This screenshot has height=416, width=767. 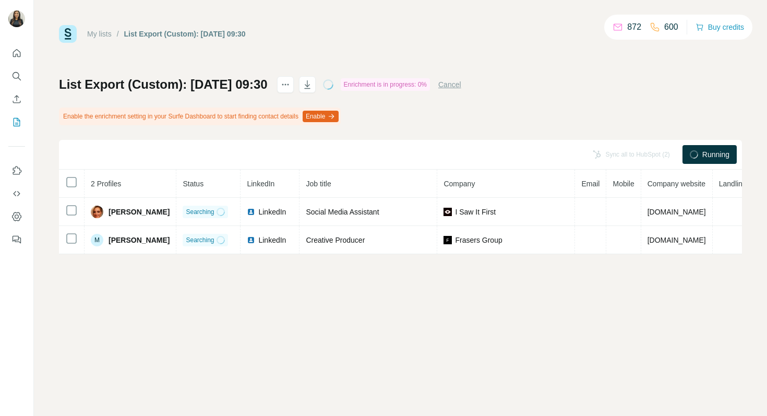 What do you see at coordinates (733, 184) in the screenshot?
I see `span: Landline` at bounding box center [733, 184].